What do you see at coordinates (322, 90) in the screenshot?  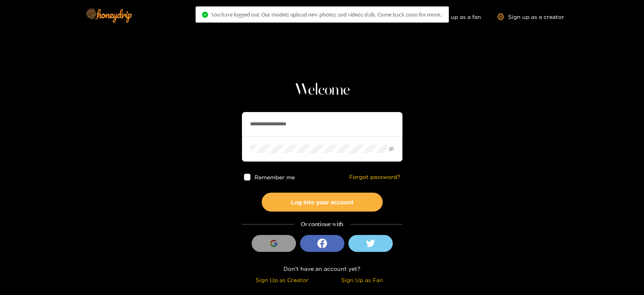 I see `h1: Welcome` at bounding box center [322, 90].